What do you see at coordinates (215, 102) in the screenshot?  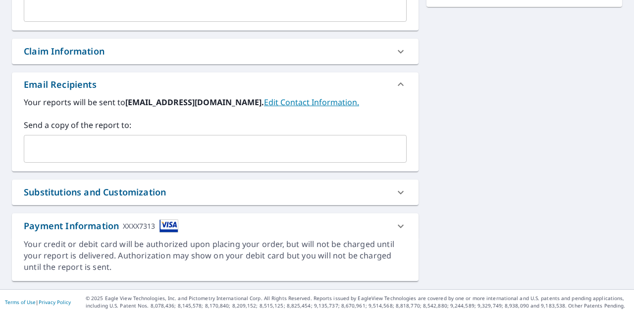 I see `label: Your reports will be sent to` at bounding box center [215, 102].